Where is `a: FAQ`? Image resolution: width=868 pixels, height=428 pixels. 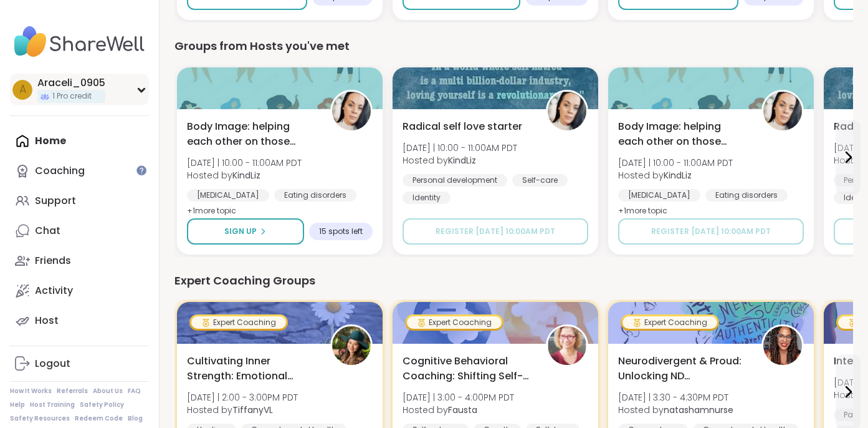
a: FAQ is located at coordinates (134, 391).